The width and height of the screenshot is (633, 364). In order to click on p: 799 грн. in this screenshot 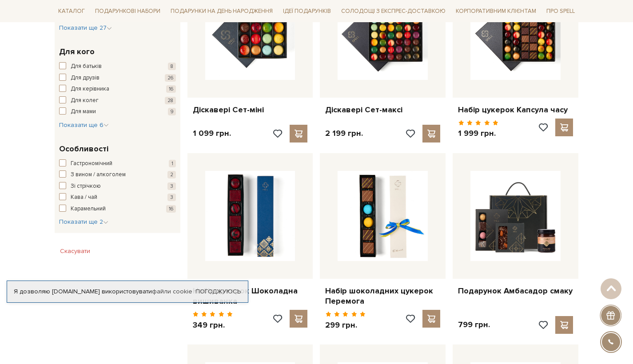, I will do `click(474, 324)`.